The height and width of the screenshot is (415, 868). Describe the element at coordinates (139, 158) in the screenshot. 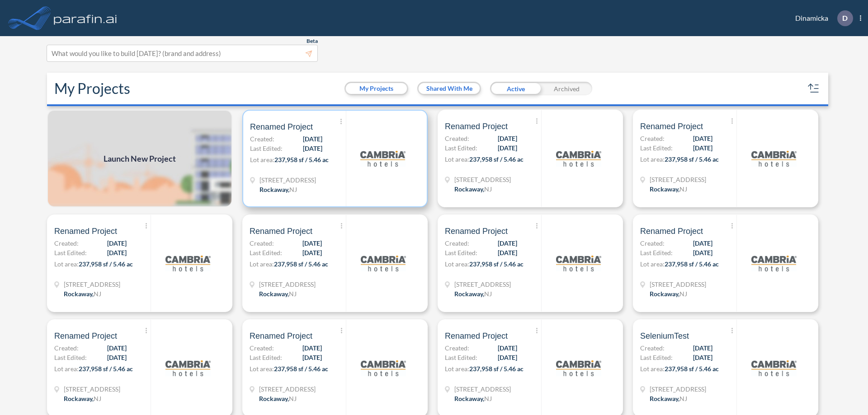

I see `span: Launch New Project` at that location.